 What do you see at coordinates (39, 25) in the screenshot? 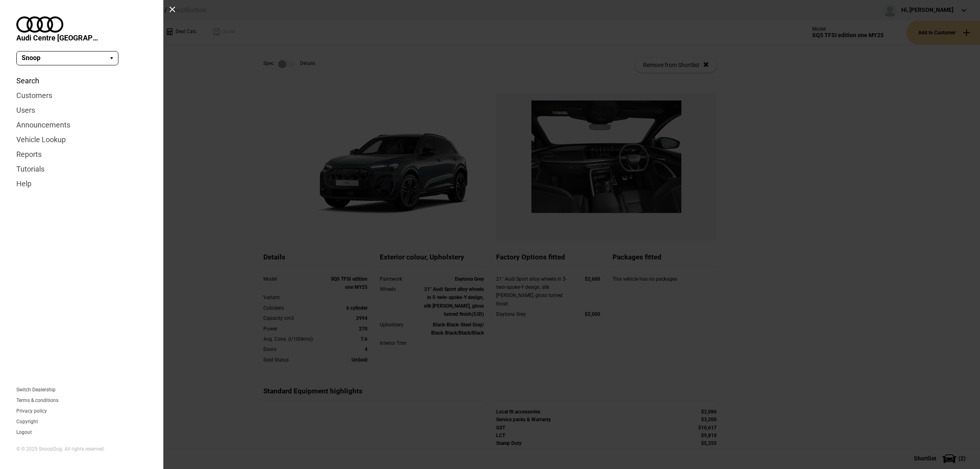
I see `img: audi.png` at bounding box center [39, 25].